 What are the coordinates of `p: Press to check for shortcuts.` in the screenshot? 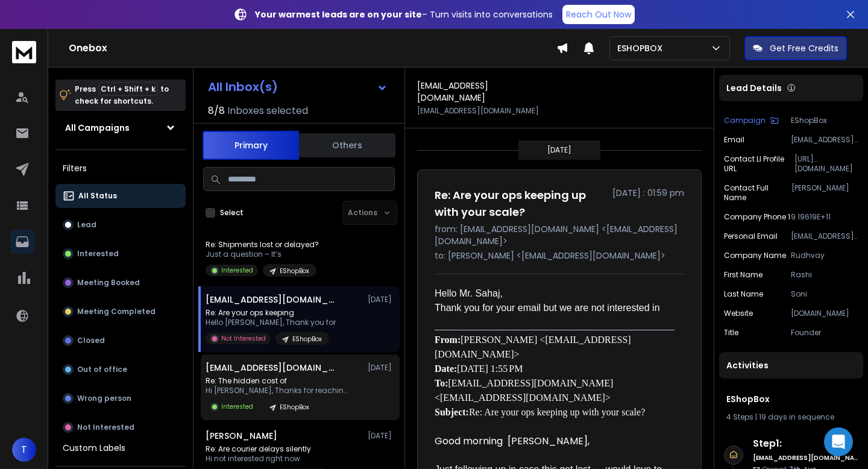 It's located at (122, 96).